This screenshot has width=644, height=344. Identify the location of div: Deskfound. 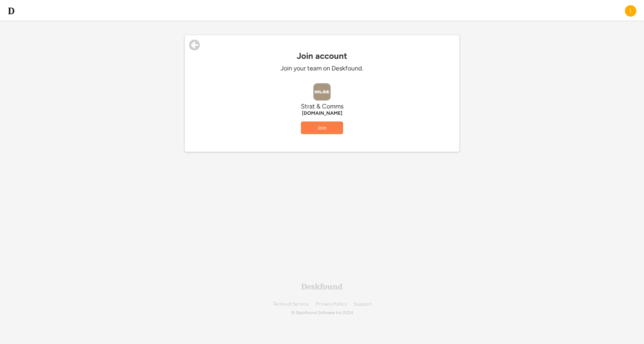
(322, 287).